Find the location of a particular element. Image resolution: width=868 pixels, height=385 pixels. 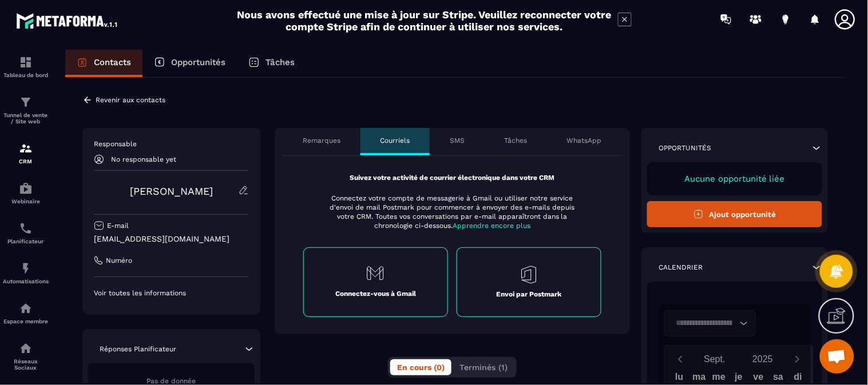

span: Terminés (1) is located at coordinates (483, 367).